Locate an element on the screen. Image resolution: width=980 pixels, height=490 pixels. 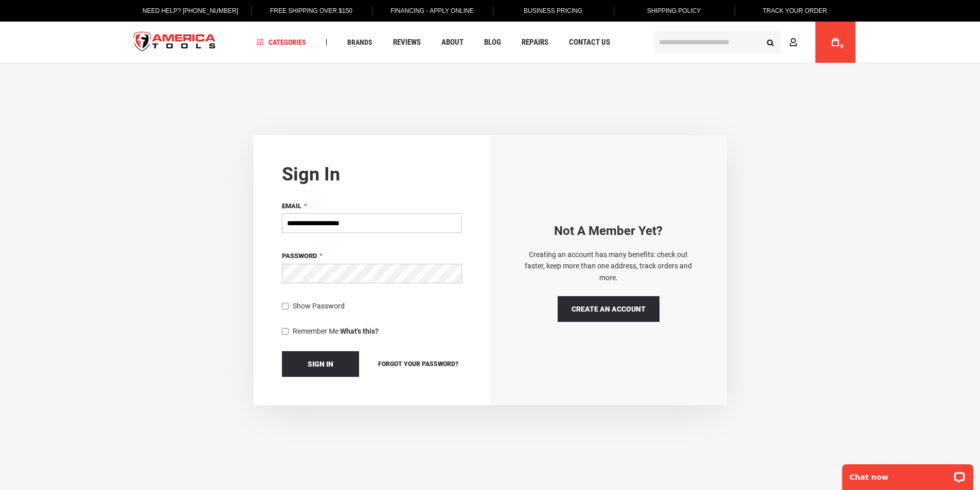
button: Sign In is located at coordinates (320, 364).